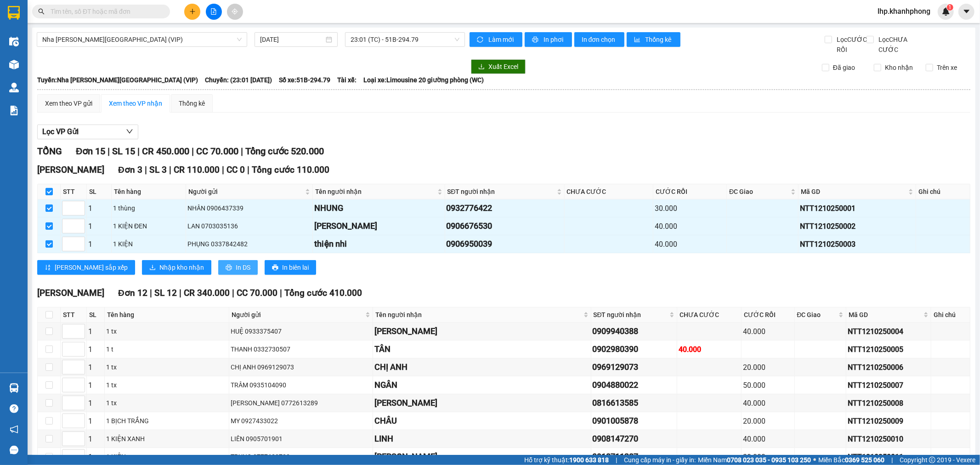 The width and height of the screenshot is (980, 465). I want to click on div: NTT1210250003, so click(857, 244).